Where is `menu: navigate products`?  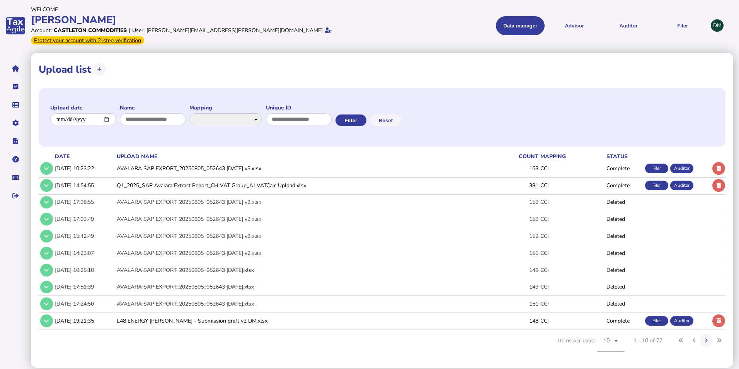 menu: navigate products is located at coordinates (539, 26).